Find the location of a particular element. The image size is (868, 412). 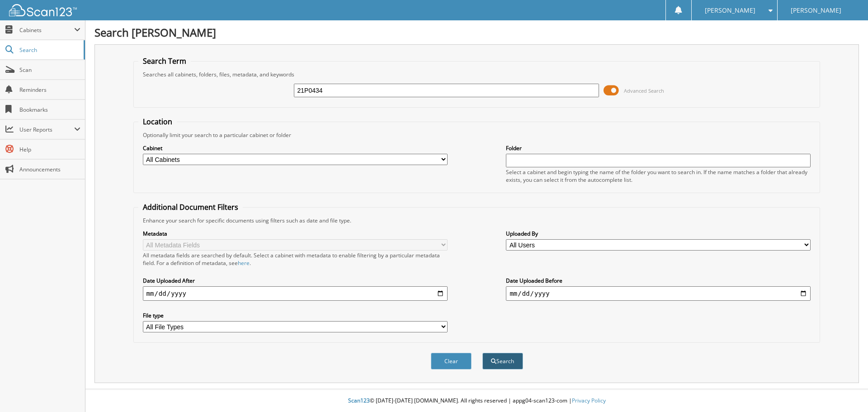

input: start is located at coordinates (295, 294).